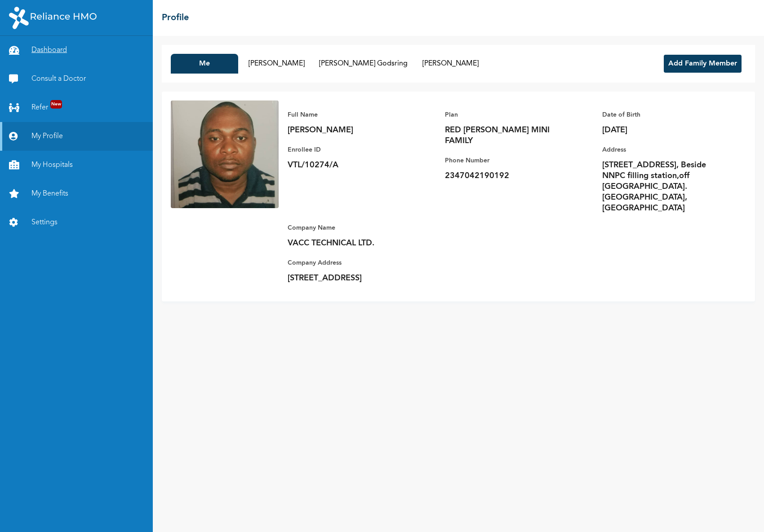 The width and height of the screenshot is (764, 532). I want to click on p: Company Name, so click(351, 228).